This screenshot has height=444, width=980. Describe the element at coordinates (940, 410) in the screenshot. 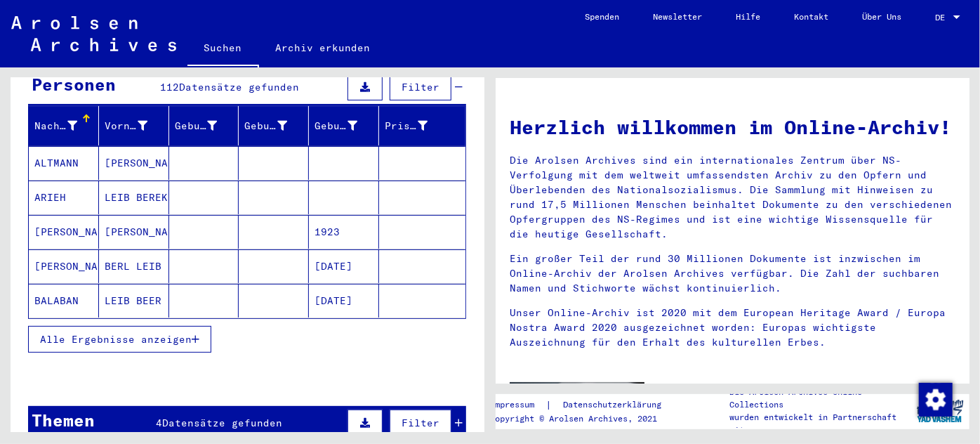

I see `img: yv_logo.png` at that location.